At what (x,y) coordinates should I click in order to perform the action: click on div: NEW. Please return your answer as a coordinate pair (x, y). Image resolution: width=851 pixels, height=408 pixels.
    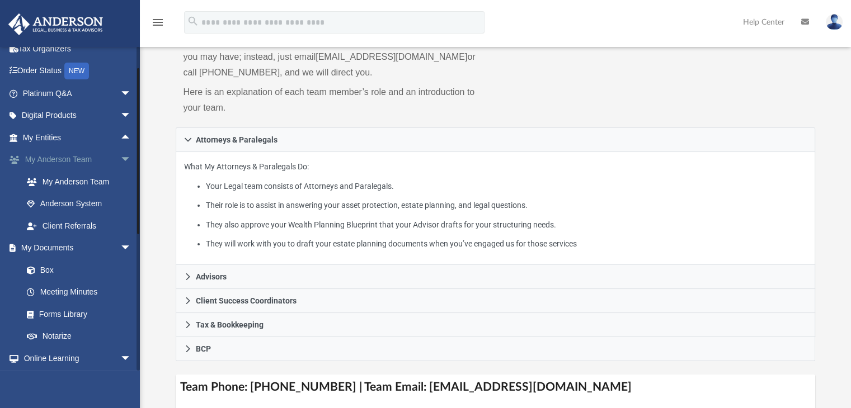
    Looking at the image, I should click on (77, 71).